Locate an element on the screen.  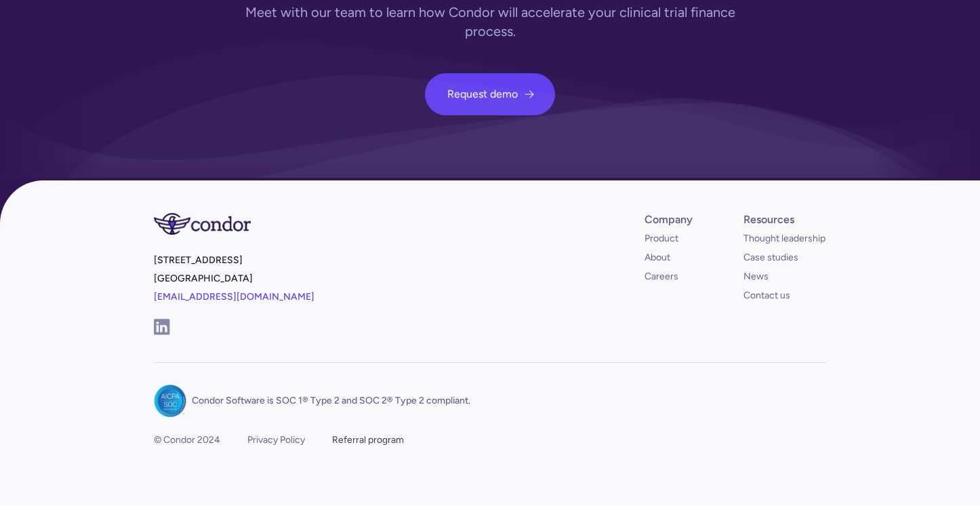
a: Referral program is located at coordinates (368, 440).